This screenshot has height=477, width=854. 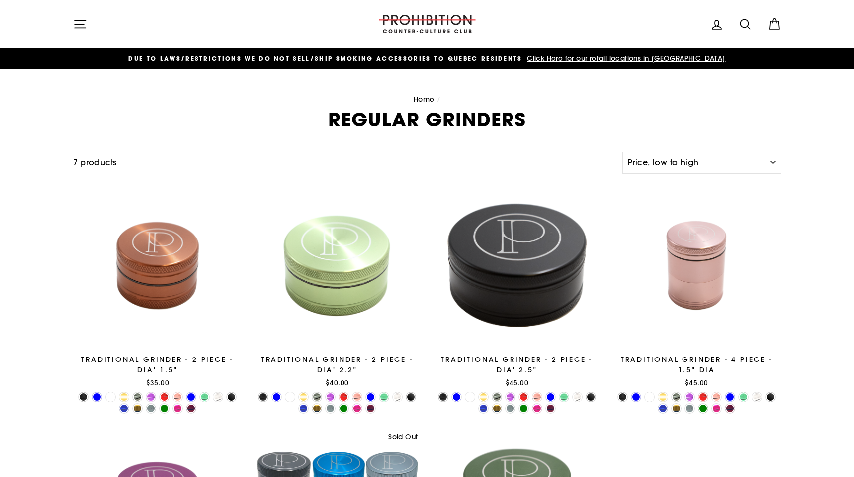 I want to click on a: DUE TO LAWS/restrictions WE DO NOT SELL/SHIP SMOKING ACCESSORIES to qUEBEC RESIDENTS Click Here f..., so click(x=427, y=59).